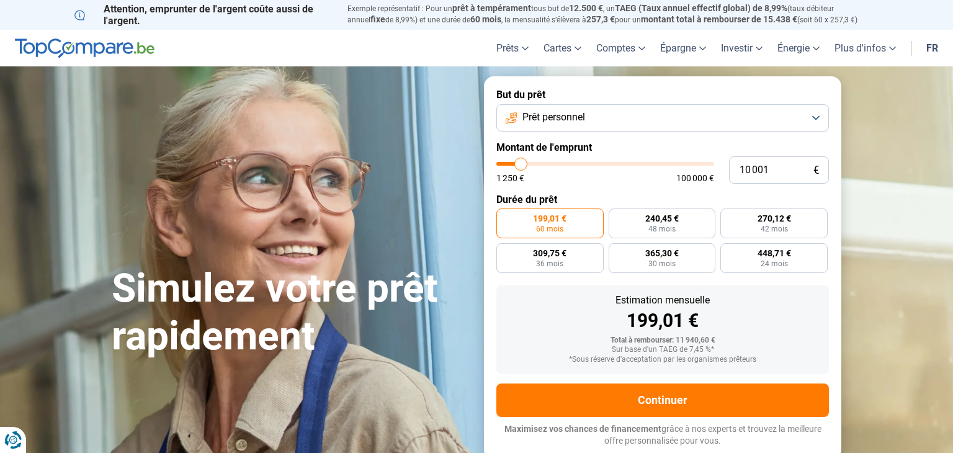 The height and width of the screenshot is (453, 953). Describe the element at coordinates (84, 48) in the screenshot. I see `img: TopCompare` at that location.